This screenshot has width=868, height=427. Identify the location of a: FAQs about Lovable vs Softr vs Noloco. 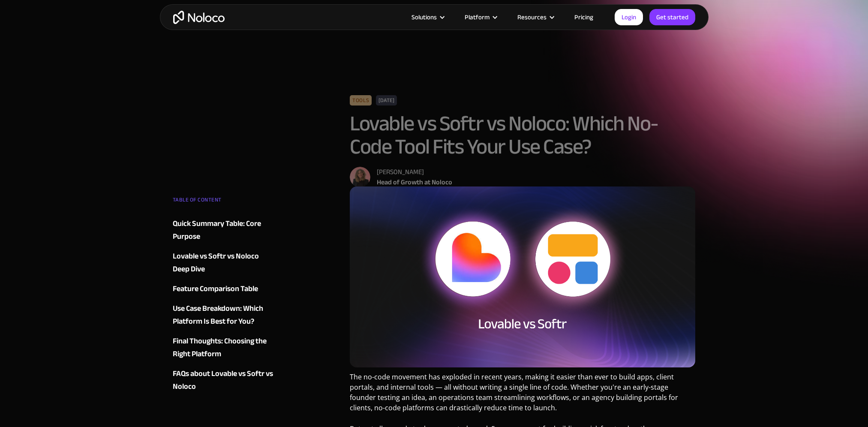
(225, 380).